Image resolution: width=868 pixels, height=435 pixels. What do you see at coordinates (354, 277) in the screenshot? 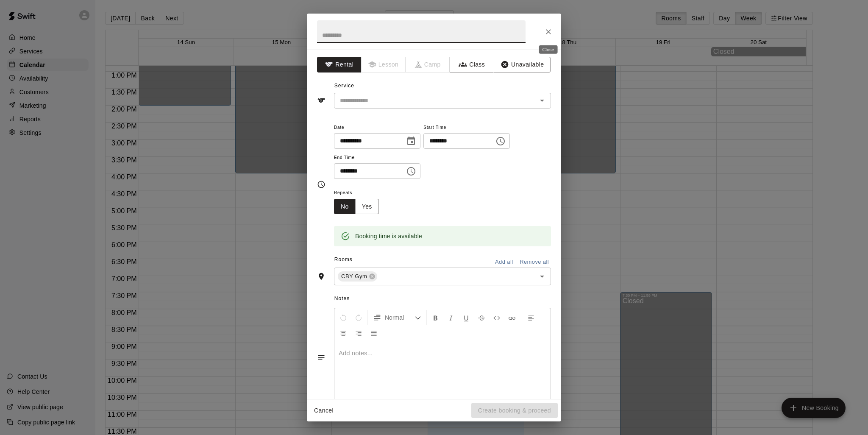
I see `span: CBY Gym` at bounding box center [354, 277].